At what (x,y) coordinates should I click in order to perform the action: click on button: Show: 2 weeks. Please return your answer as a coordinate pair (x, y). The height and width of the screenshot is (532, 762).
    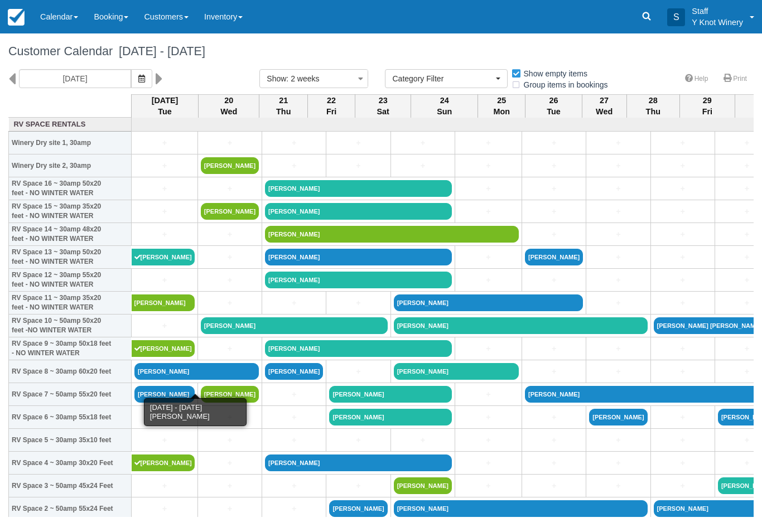
    Looking at the image, I should click on (313, 79).